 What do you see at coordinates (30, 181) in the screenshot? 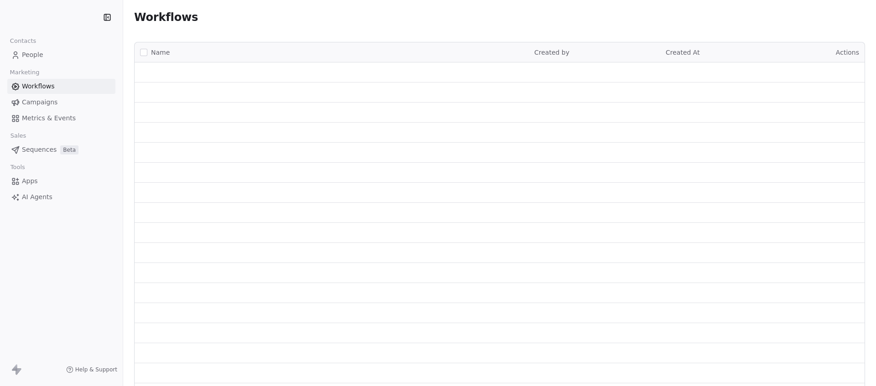
I see `span: Apps` at bounding box center [30, 181].